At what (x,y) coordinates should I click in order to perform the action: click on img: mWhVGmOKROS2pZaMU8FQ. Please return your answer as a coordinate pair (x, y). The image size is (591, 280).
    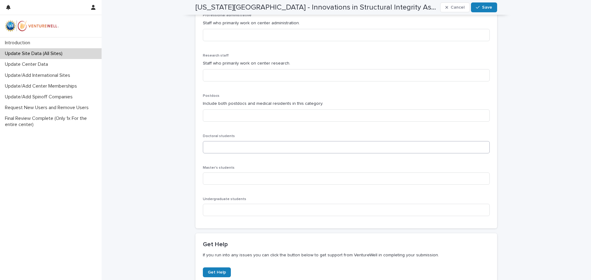
    Looking at the image, I should click on (32, 26).